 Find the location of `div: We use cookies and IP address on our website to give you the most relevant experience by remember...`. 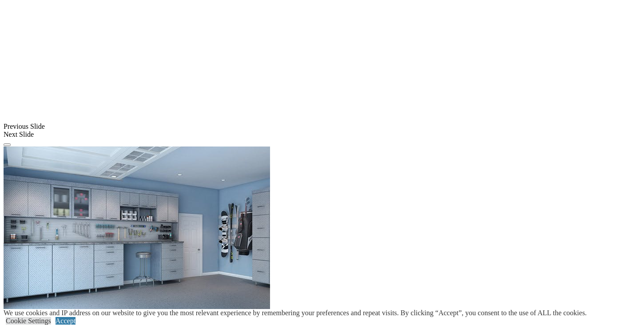

div: We use cookies and IP address on our website to give you the most relevant experience by remember... is located at coordinates (295, 313).